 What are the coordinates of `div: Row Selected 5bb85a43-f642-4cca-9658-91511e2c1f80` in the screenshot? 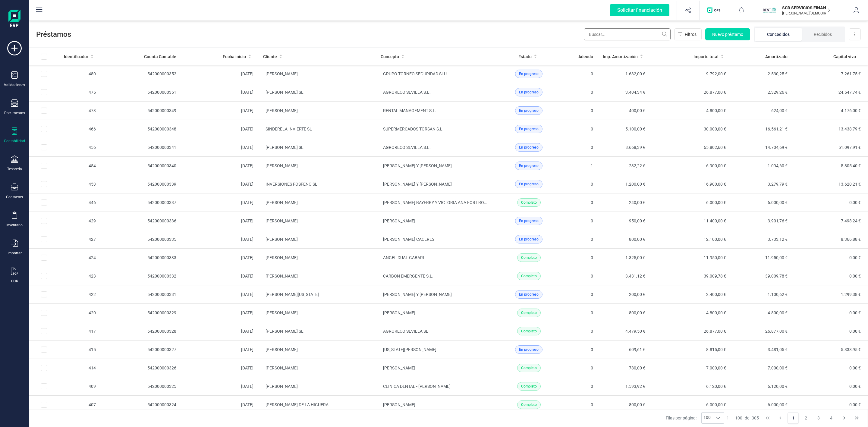 It's located at (44, 294).